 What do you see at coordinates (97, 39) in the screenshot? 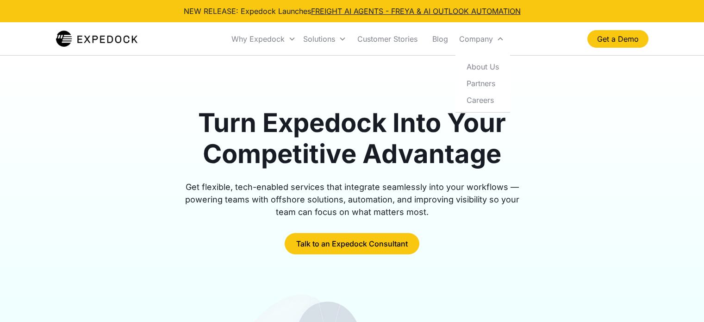
I see `a: home` at bounding box center [97, 39].